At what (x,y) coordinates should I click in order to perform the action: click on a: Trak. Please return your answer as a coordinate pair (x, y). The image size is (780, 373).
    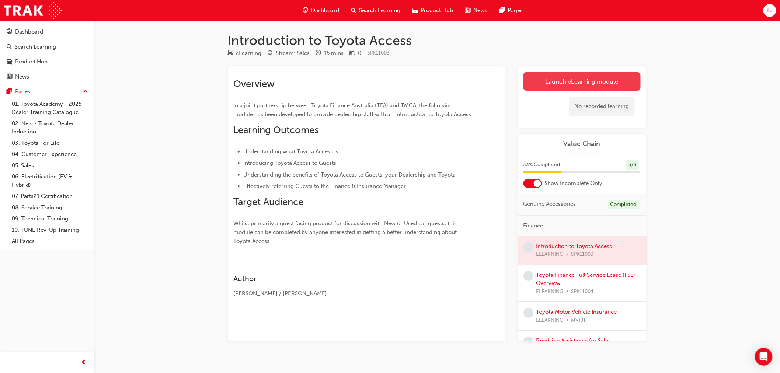
    Looking at the image, I should click on (33, 10).